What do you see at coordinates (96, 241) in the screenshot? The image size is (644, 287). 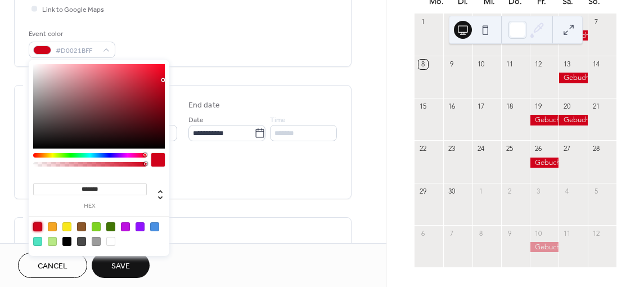 I see `div: #9B9B9B` at bounding box center [96, 241].